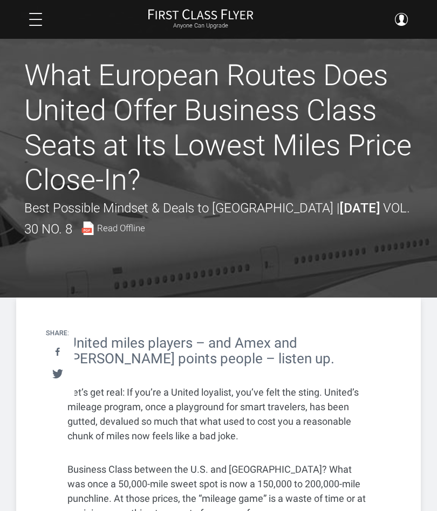  Describe the element at coordinates (113, 228) in the screenshot. I see `a: Read Offline` at that location.